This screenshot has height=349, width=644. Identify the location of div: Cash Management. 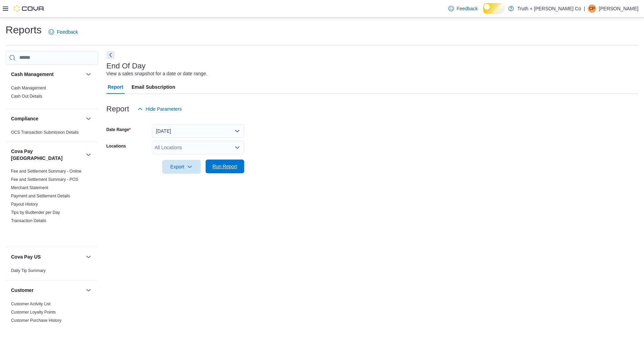
(52, 96).